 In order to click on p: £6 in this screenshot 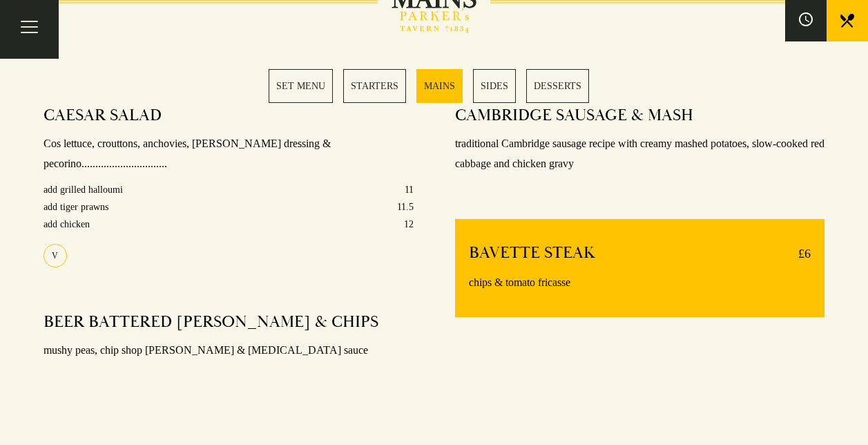, I will do `click(798, 254)`.